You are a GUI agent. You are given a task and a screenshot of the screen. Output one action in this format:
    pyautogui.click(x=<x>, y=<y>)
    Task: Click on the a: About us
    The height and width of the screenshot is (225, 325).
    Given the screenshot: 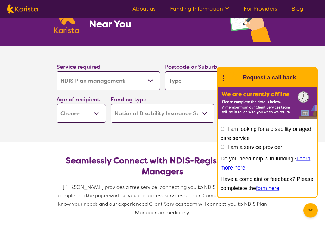 What is the action you would take?
    pyautogui.click(x=144, y=9)
    